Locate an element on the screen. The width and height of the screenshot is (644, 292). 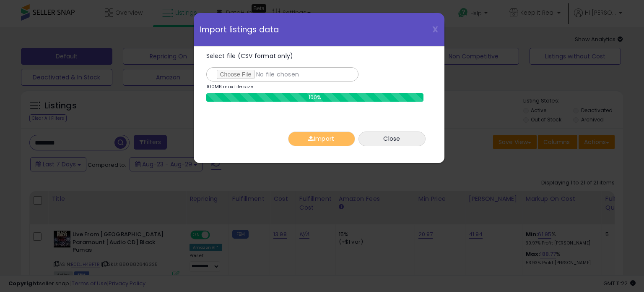
span: Import listings data is located at coordinates (239, 29).